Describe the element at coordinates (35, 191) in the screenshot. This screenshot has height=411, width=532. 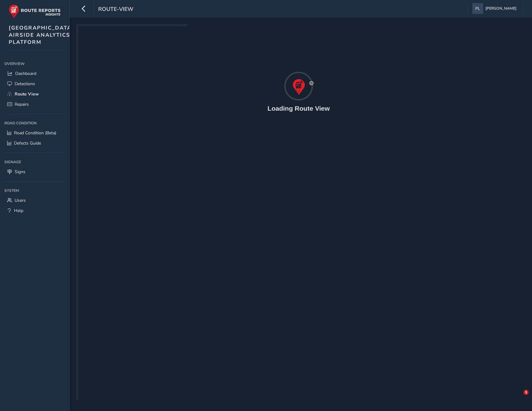
I see `div: System` at that location.